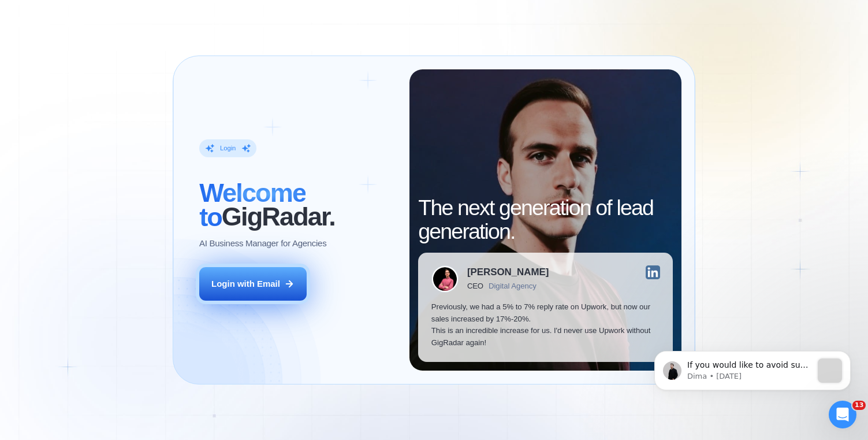 The height and width of the screenshot is (440, 868). I want to click on h2: ‍ GigRadar., so click(298, 204).